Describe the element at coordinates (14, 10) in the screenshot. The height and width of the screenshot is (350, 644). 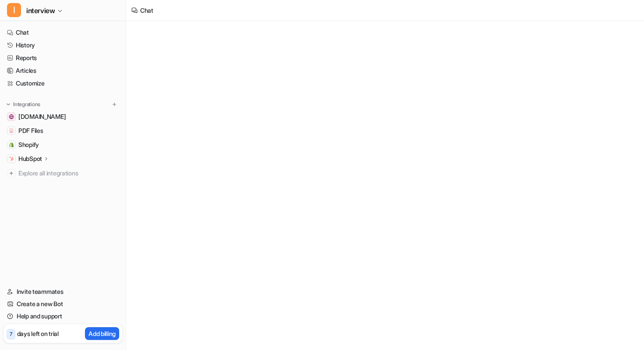
I see `span: I` at that location.